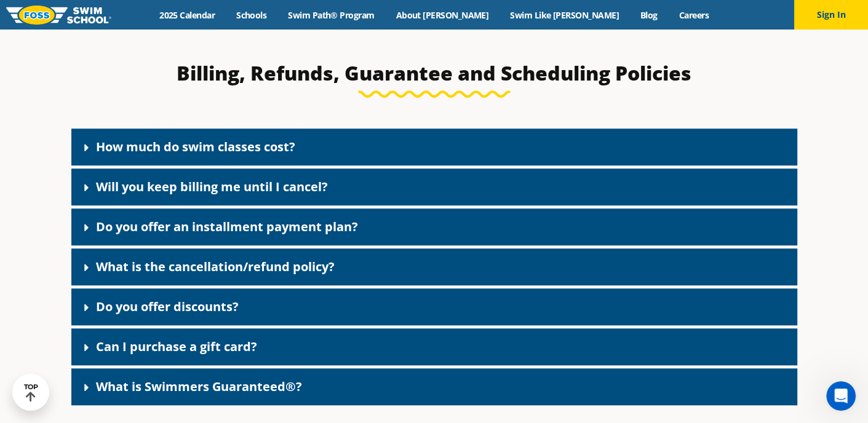 This screenshot has height=423, width=868. Describe the element at coordinates (435, 187) in the screenshot. I see `div: Will you keep billing me until I cancel?` at that location.